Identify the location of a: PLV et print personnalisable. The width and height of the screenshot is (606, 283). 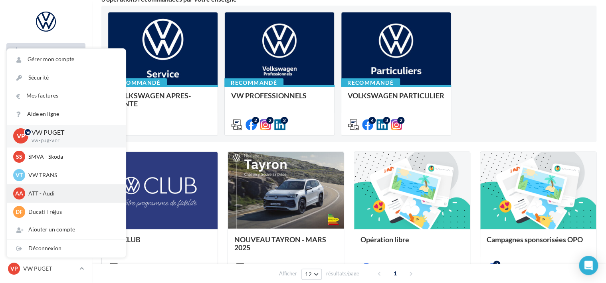
(46, 194).